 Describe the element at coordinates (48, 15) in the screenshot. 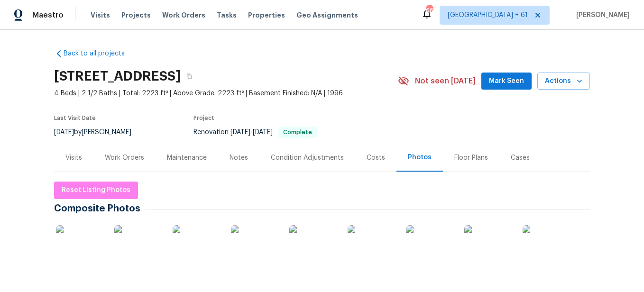

I see `span: Maestro` at that location.